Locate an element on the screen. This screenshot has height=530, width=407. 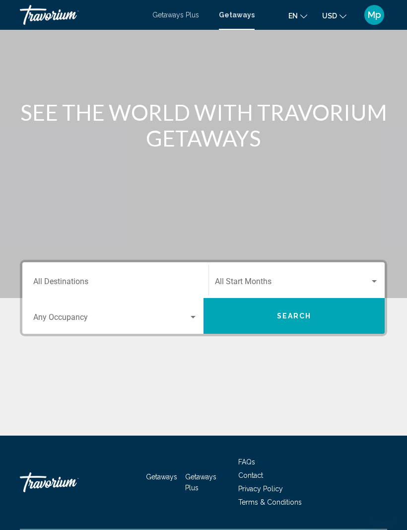
button: Search is located at coordinates (294, 316).